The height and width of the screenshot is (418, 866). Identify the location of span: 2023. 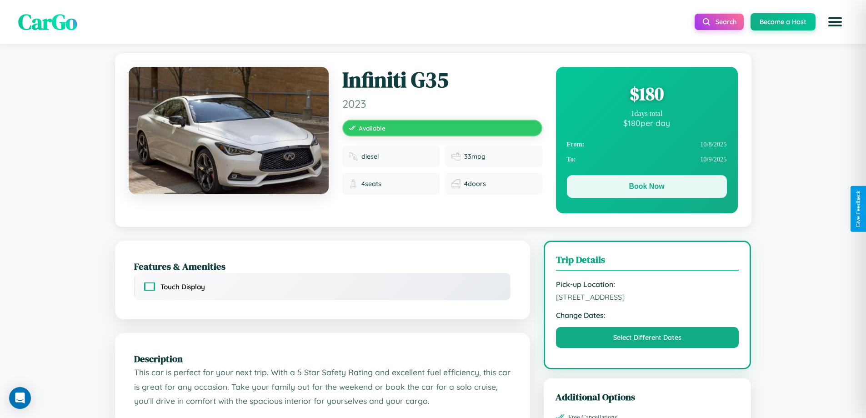
(442, 104).